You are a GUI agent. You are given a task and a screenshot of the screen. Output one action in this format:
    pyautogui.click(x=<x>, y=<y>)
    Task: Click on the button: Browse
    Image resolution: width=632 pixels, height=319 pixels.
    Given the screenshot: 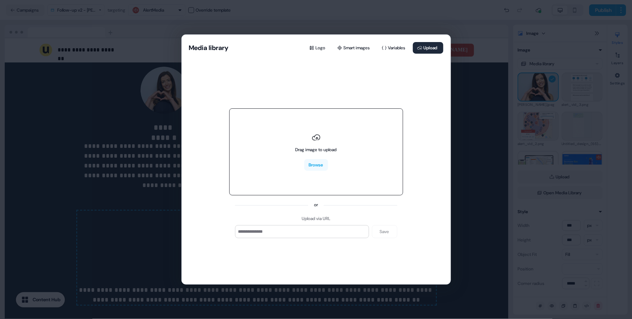 What is the action you would take?
    pyautogui.click(x=316, y=165)
    